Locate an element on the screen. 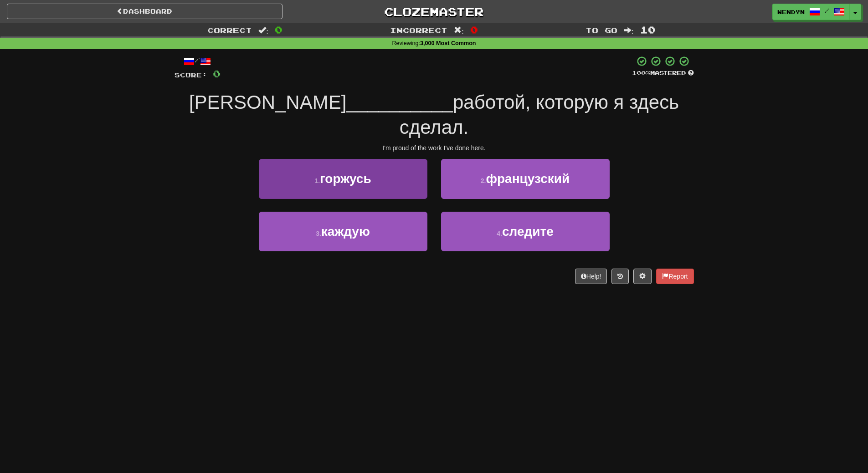  span: Score: is located at coordinates (191, 75).